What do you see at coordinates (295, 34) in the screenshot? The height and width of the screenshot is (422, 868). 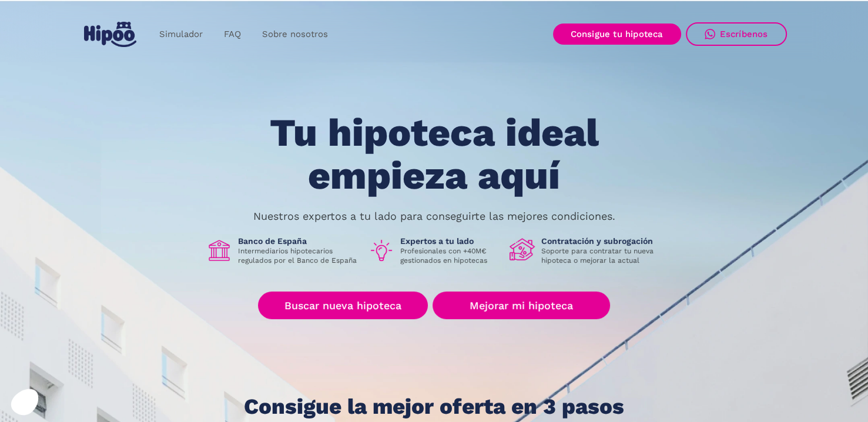 I see `a: Sobre nosotros` at bounding box center [295, 34].